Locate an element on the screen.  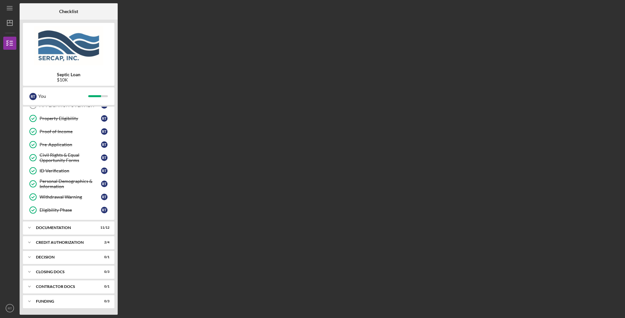
div: Eligibility Phase is located at coordinates (70, 210).